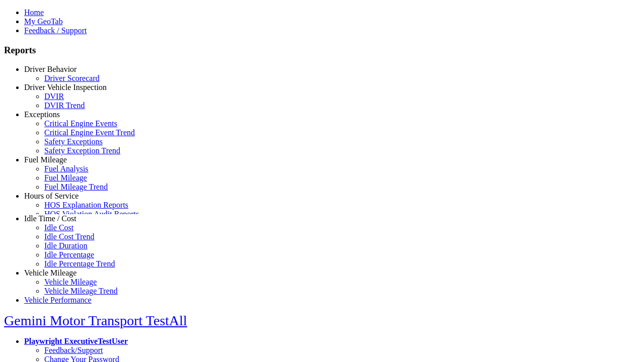 The image size is (644, 362). Describe the element at coordinates (72, 78) in the screenshot. I see `a: Driver Scorecard` at that location.